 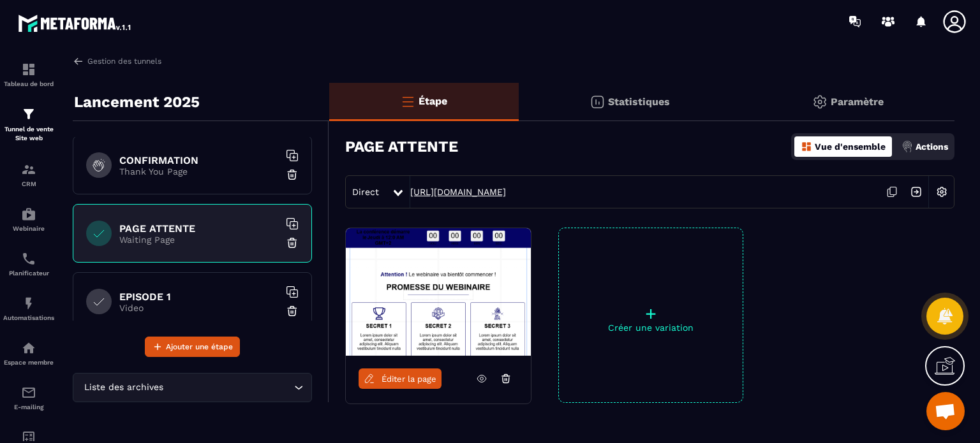 What do you see at coordinates (199, 228) in the screenshot?
I see `h6: PAGE ATTENTE` at bounding box center [199, 228].